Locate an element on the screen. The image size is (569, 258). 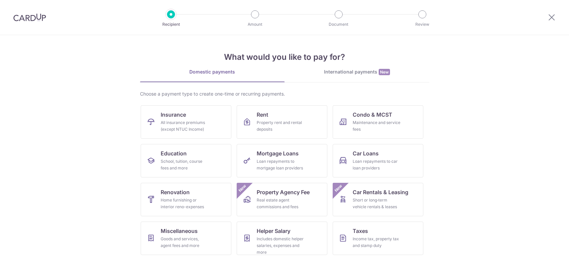
a: InsuranceAll insurance premiums (except NTUC Income) is located at coordinates (186, 122).